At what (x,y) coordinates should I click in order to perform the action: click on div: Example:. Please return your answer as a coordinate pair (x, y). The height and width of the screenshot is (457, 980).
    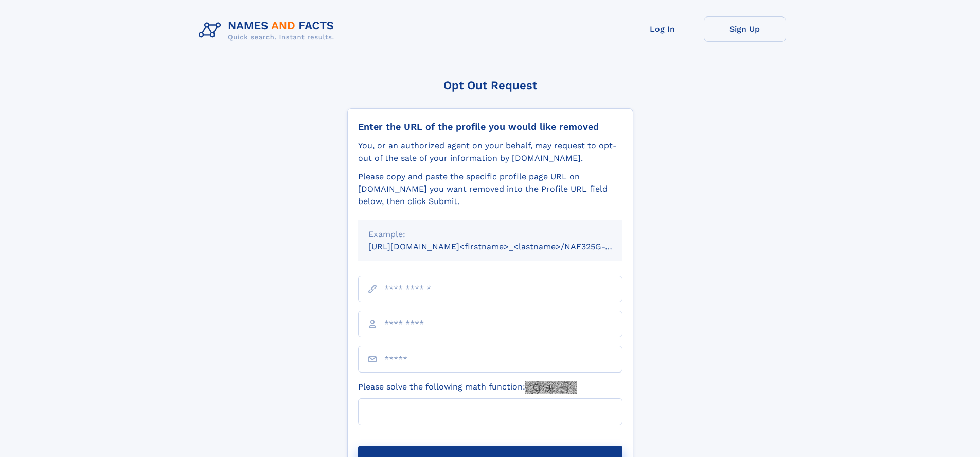
    Looking at the image, I should click on (490, 234).